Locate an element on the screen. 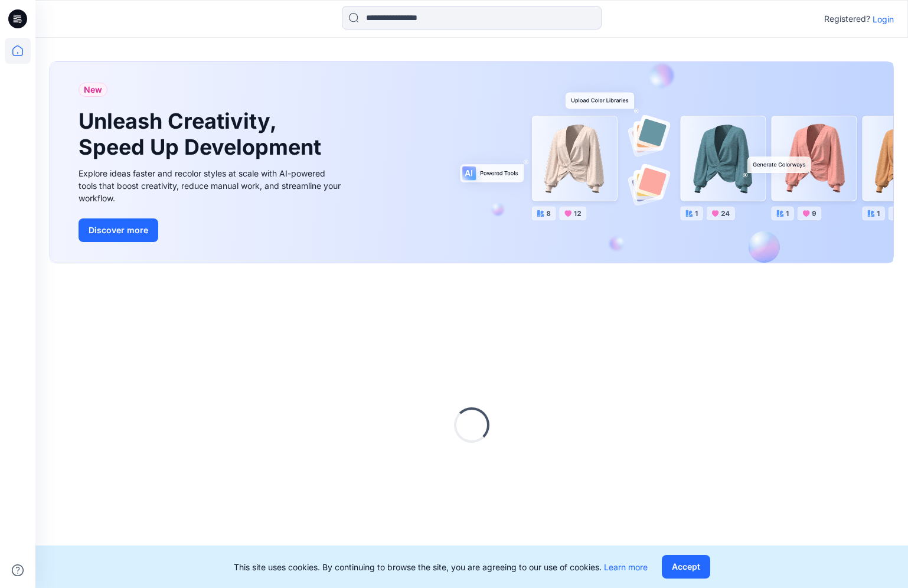 This screenshot has height=588, width=908. button: Accept is located at coordinates (686, 567).